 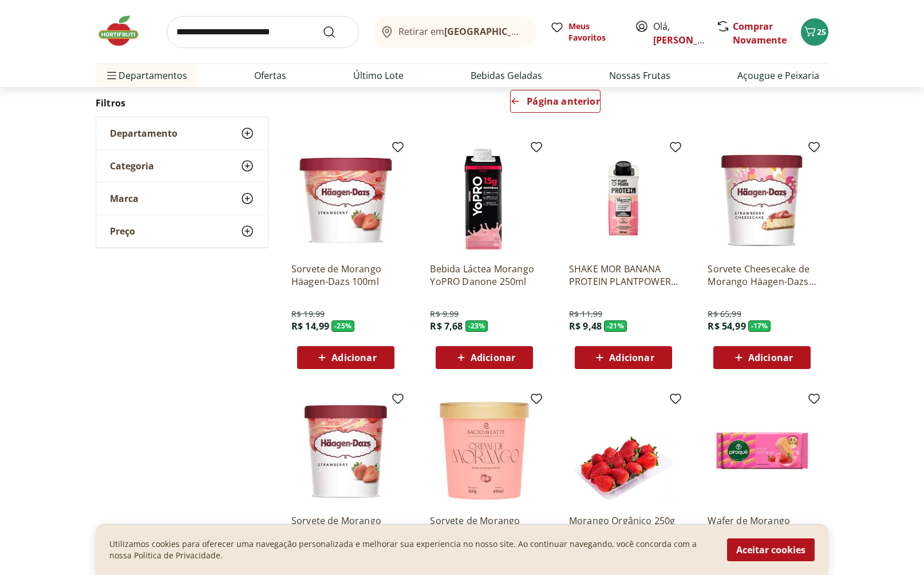 I want to click on a: Comprar Novamente, so click(x=759, y=33).